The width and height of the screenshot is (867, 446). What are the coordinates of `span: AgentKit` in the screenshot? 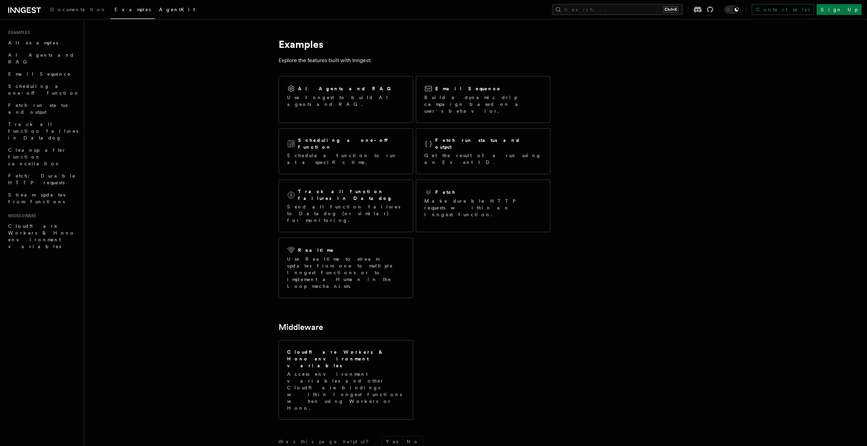 It's located at (177, 10).